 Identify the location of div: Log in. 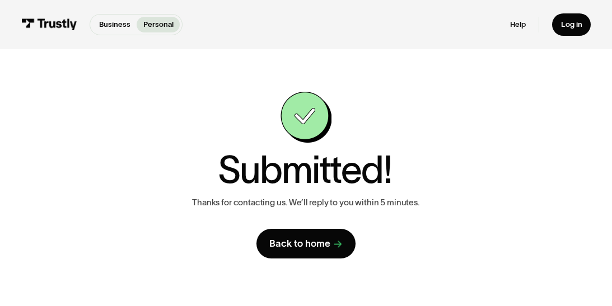
(571, 24).